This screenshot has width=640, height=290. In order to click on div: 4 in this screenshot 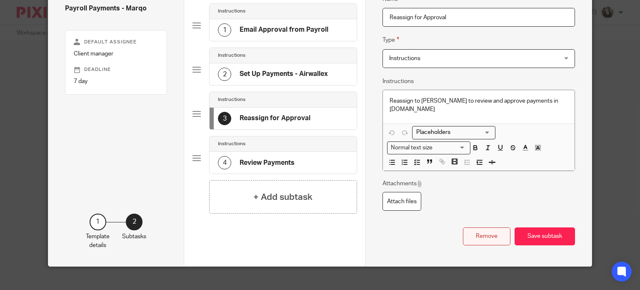, I will do `click(225, 162)`.